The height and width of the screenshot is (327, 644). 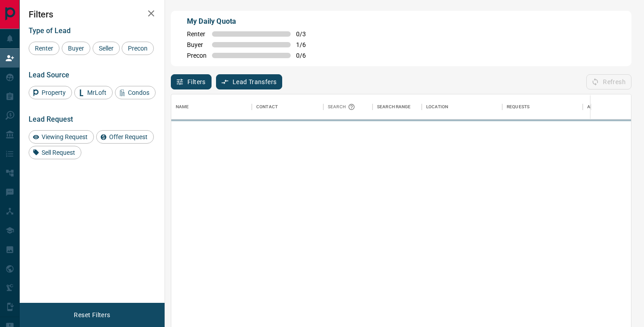 What do you see at coordinates (306, 45) in the screenshot?
I see `span: 1 / 6` at bounding box center [306, 45].